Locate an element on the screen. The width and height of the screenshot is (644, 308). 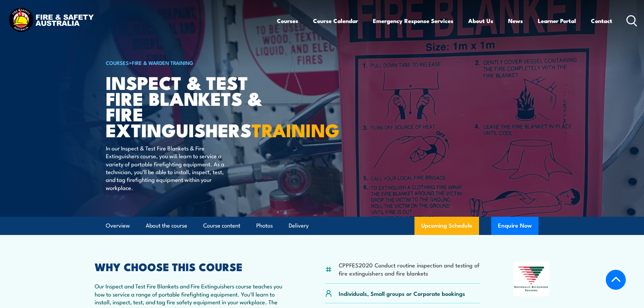
a: COURSES is located at coordinates (117, 63).